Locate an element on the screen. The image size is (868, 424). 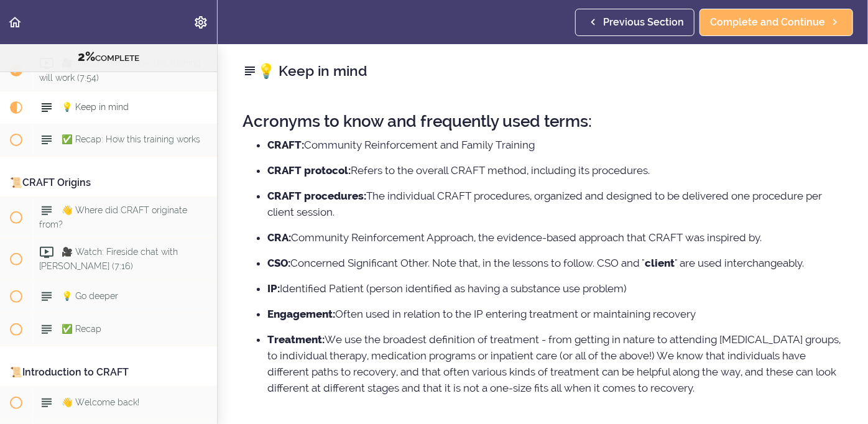
svg: Settings Menu is located at coordinates (201, 22).